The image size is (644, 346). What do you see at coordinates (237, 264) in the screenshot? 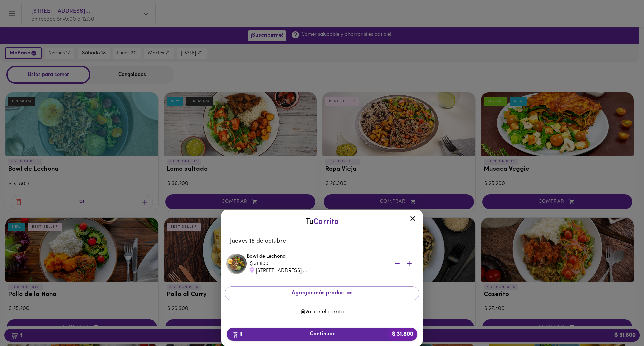
I see `img: Bowl de Lechona` at bounding box center [237, 264].